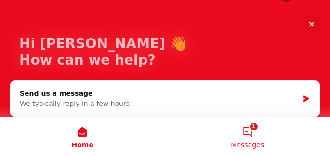 Image resolution: width=330 pixels, height=156 pixels. I want to click on p: How can we help?, so click(165, 60).